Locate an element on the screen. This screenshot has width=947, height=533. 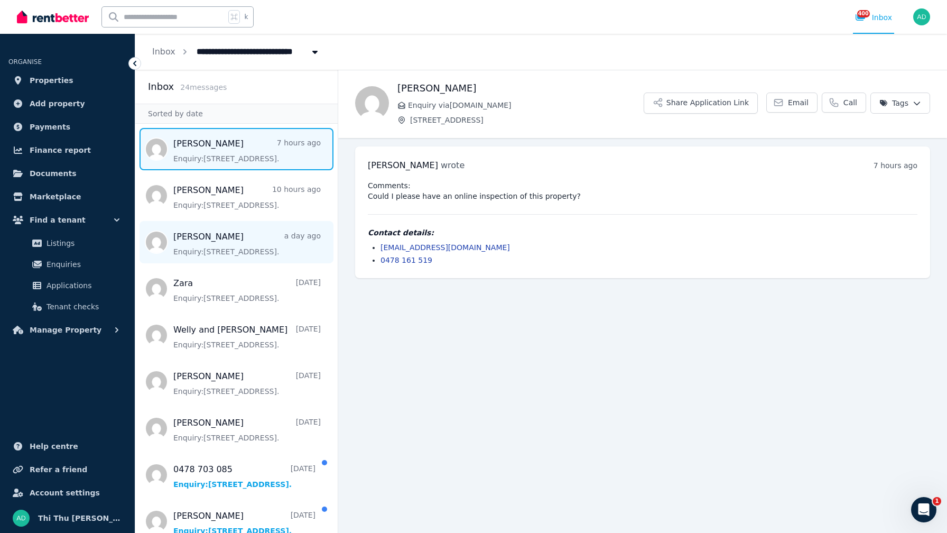
a: Documents is located at coordinates (67, 173).